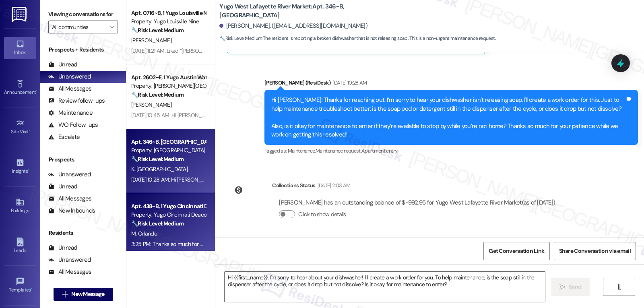  I want to click on a: Site Visit •, so click(20, 127).